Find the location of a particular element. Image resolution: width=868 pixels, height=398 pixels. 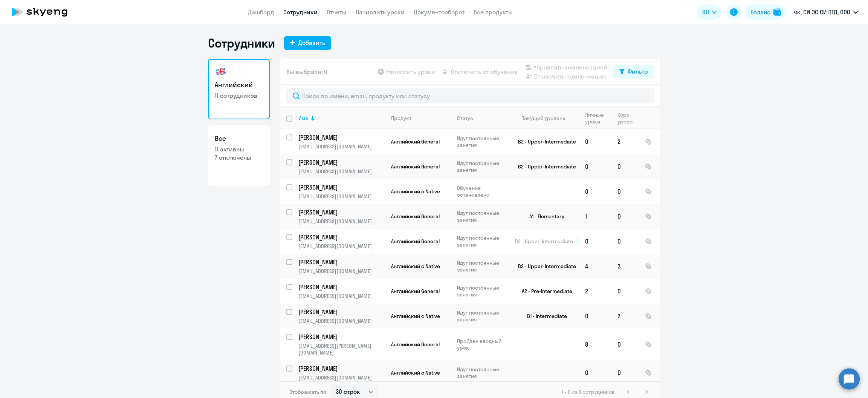

td: 1 is located at coordinates (595, 216).